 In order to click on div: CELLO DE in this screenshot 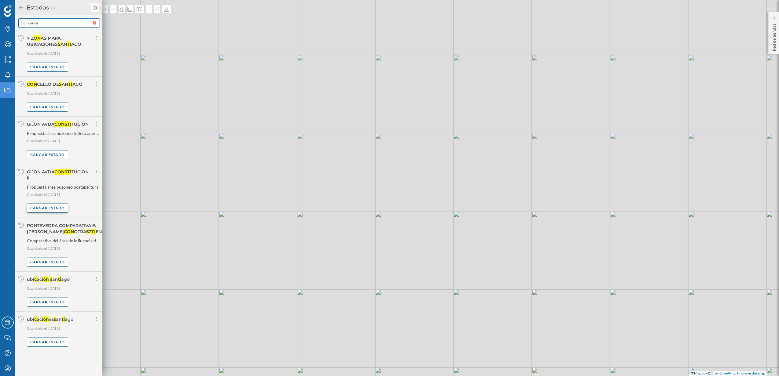, I will do `click(48, 84)`.